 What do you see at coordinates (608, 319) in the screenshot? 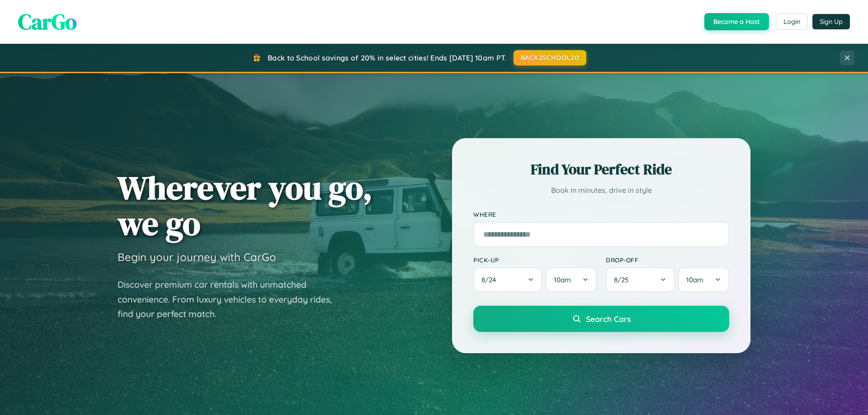
I see `span: Search Cars` at bounding box center [608, 319].